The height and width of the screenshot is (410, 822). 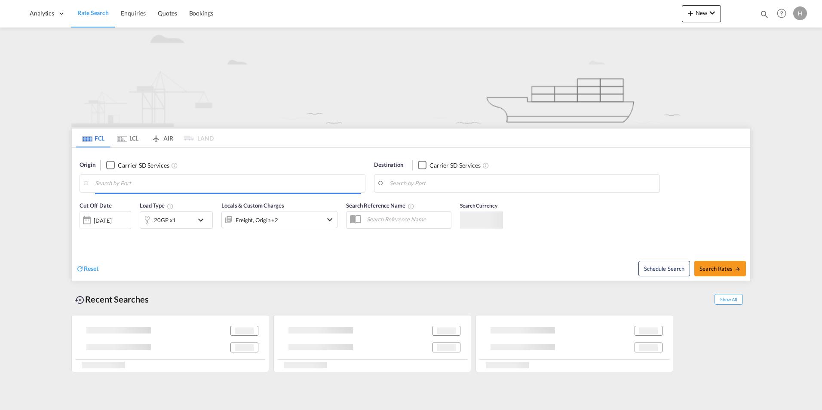 What do you see at coordinates (478, 205) in the screenshot?
I see `span: Search Currency` at bounding box center [478, 205].